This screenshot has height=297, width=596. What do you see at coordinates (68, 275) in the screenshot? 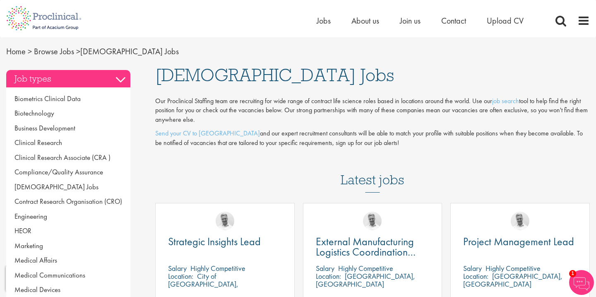
I see `a: Medical Communications` at bounding box center [68, 275].